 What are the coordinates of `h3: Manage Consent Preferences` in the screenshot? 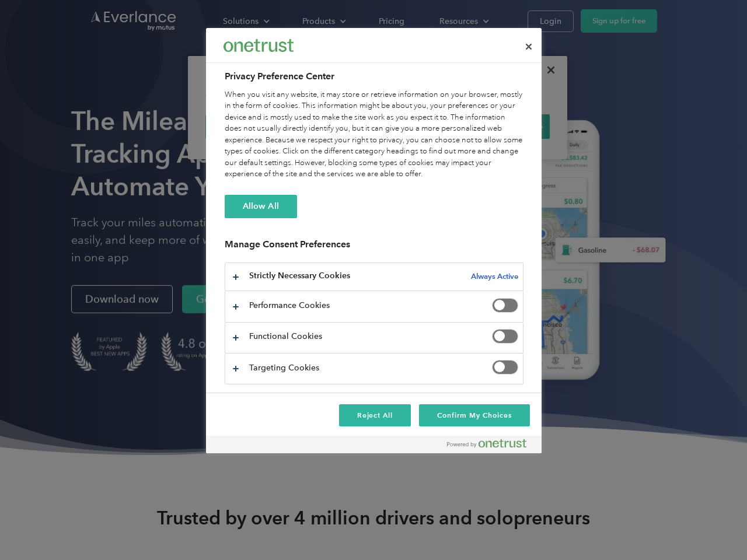 It's located at (374, 247).